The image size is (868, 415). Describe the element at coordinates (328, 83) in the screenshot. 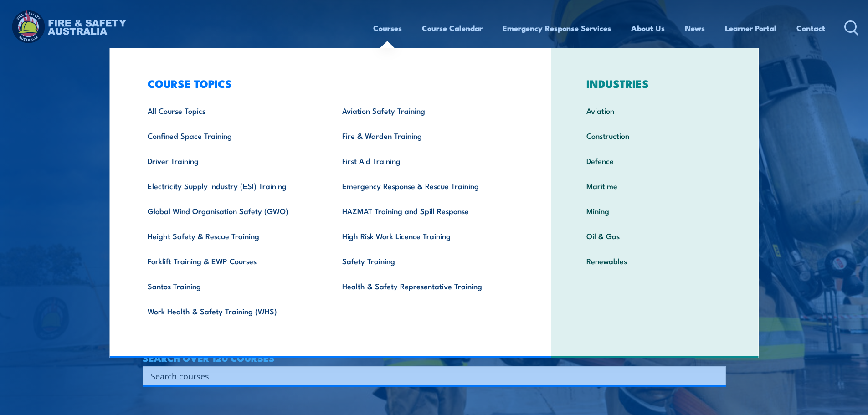

I see `h3: COURSE TOPICS` at that location.